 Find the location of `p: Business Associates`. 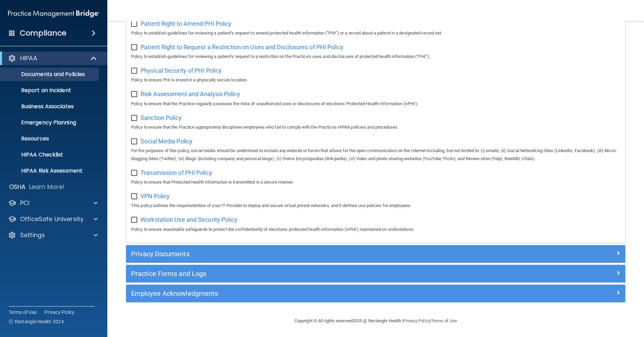

p: Business Associates is located at coordinates (50, 107).